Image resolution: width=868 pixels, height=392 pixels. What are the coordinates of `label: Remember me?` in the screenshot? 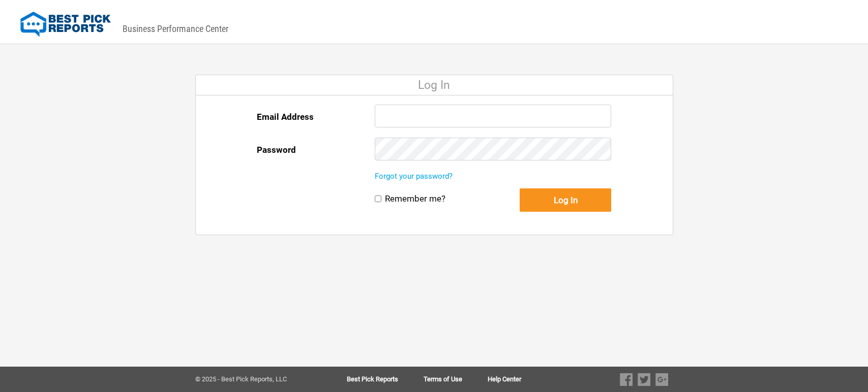 It's located at (415, 199).